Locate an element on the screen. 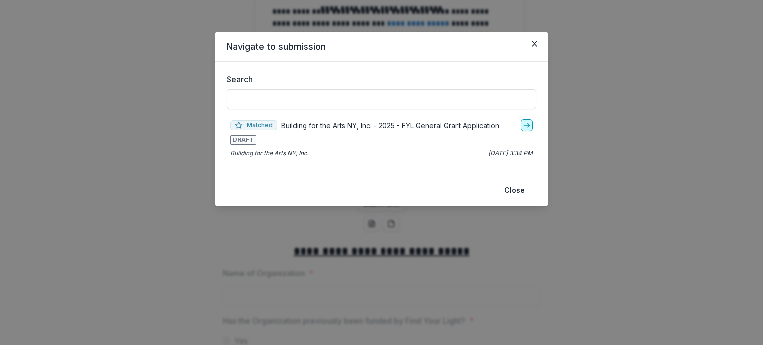  span: Matched is located at coordinates (254, 125).